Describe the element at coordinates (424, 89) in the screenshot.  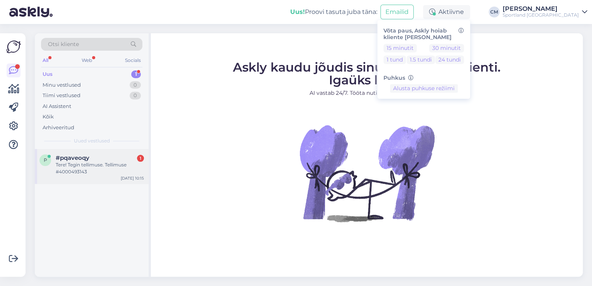
I see `button: Alusta puhkuse režiimi` at that location.